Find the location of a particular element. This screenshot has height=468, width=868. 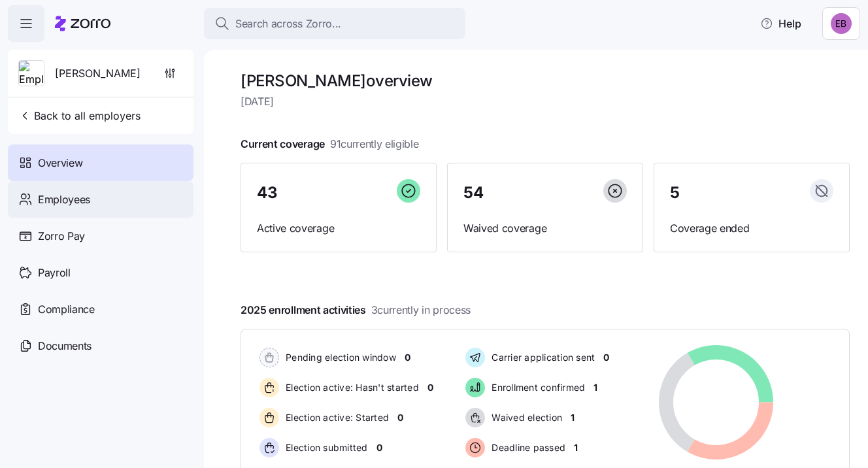

a: Documents is located at coordinates (100, 346).